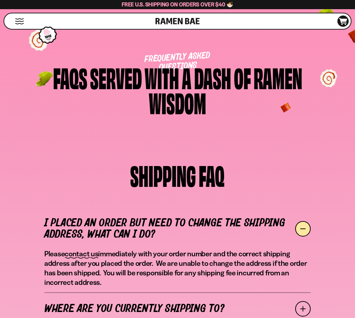 Image resolution: width=355 pixels, height=318 pixels. I want to click on div: Served, so click(116, 77).